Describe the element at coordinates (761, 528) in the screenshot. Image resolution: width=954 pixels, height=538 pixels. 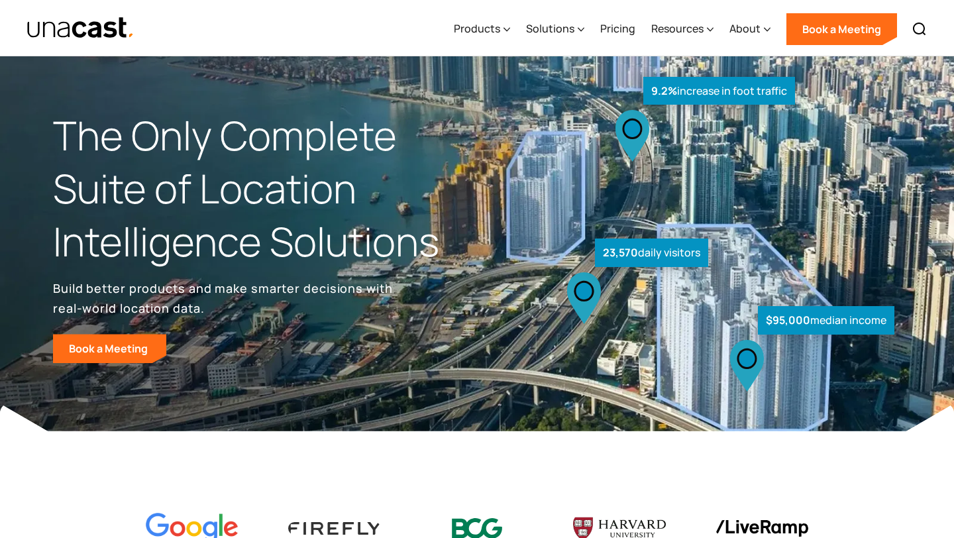
I see `img: liveramp logo` at that location.